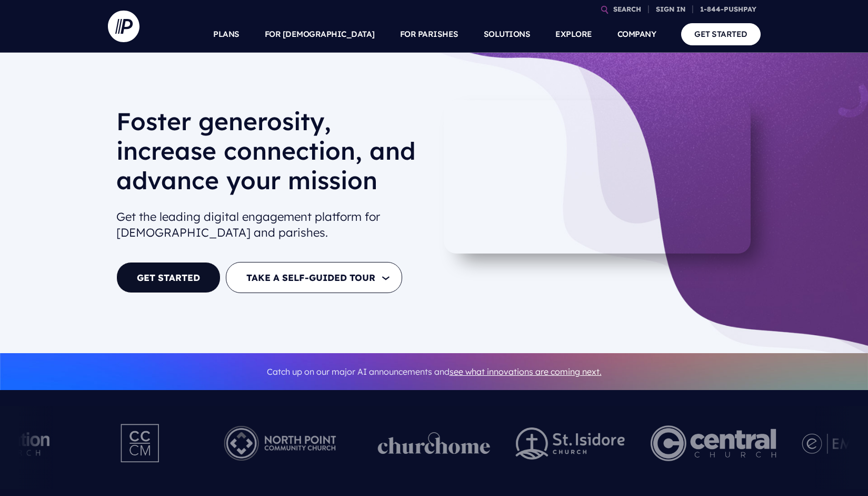  What do you see at coordinates (141, 444) in the screenshot?
I see `img: Pushpay_Logo__CCM` at bounding box center [141, 444].